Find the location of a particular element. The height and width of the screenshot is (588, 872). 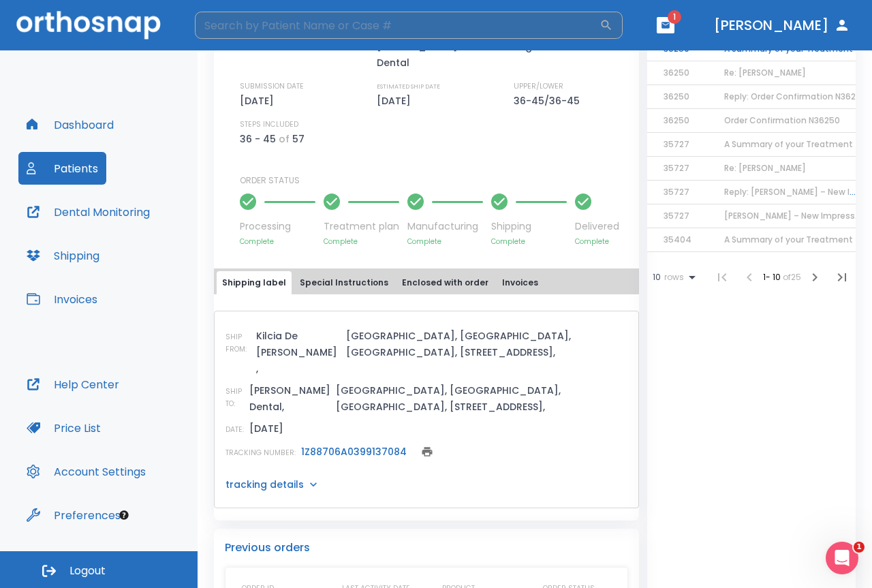

button: Dental Monitoring is located at coordinates (88, 211).